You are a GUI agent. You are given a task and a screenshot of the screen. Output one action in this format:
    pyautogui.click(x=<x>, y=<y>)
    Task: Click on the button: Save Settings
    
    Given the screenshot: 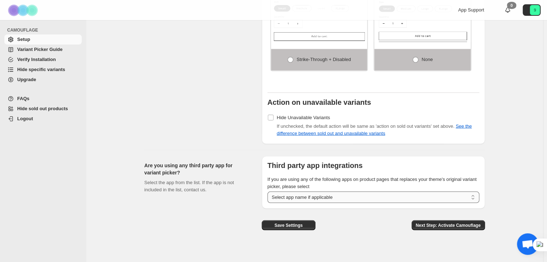 What is the action you would take?
    pyautogui.click(x=289, y=225)
    